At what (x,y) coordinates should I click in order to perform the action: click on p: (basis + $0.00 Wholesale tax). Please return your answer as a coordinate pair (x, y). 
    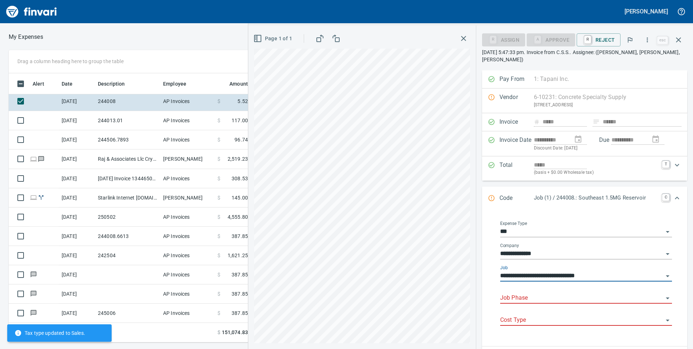
    Looking at the image, I should click on (596, 173).